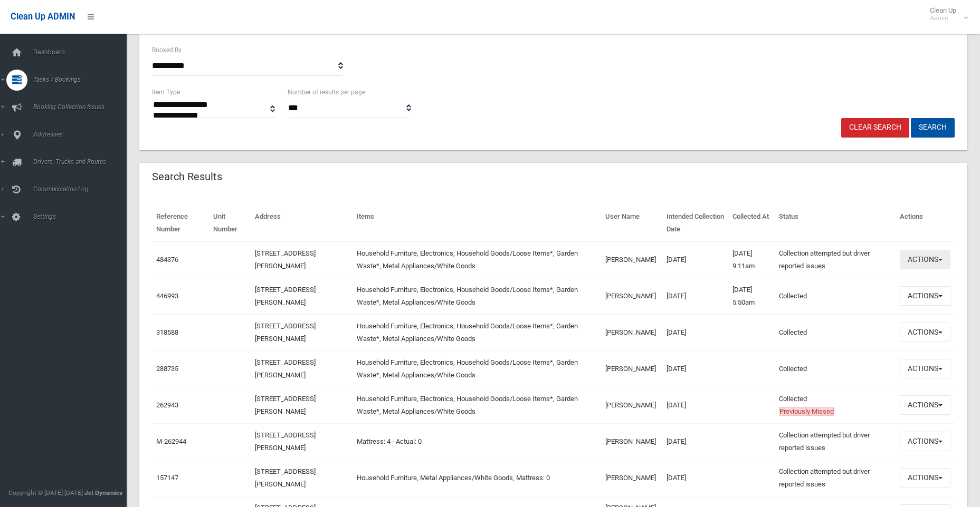 The width and height of the screenshot is (980, 507). I want to click on a: 262943, so click(168, 405).